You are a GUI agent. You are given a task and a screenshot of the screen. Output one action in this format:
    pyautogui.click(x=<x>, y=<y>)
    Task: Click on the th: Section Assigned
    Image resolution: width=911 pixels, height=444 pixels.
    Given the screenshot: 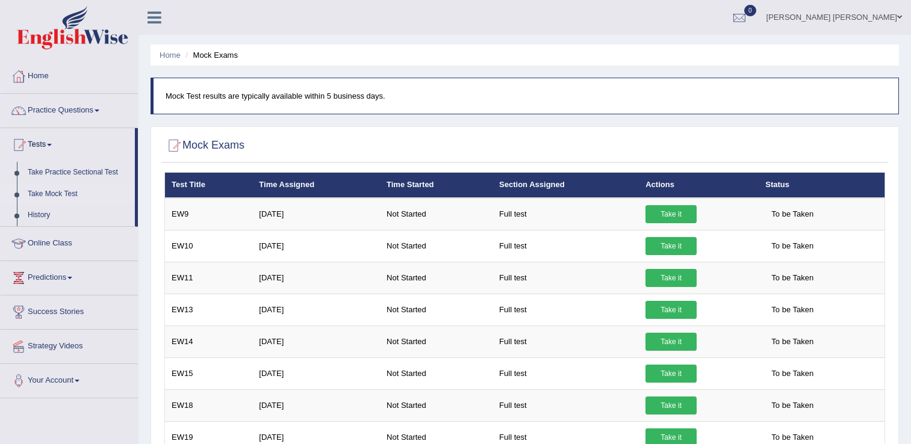 What is the action you would take?
    pyautogui.click(x=565, y=185)
    